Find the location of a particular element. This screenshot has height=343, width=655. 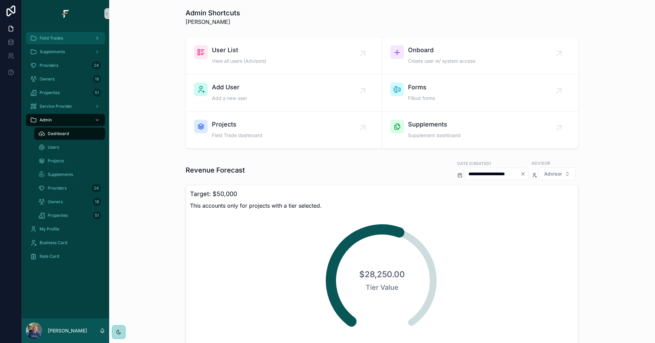

a: Add UserAdd a new user is located at coordinates (284, 93).